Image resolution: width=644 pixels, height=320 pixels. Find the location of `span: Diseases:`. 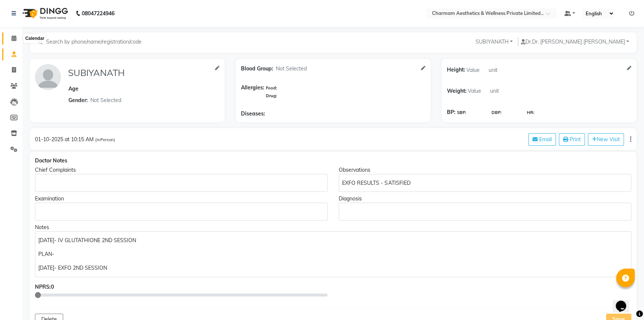

span: Diseases: is located at coordinates (253, 114).